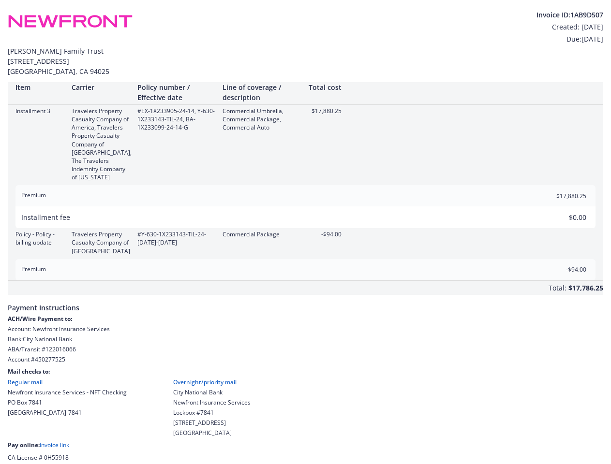 The height and width of the screenshot is (464, 611). Describe the element at coordinates (261, 234) in the screenshot. I see `div: Commercial Package` at that location.